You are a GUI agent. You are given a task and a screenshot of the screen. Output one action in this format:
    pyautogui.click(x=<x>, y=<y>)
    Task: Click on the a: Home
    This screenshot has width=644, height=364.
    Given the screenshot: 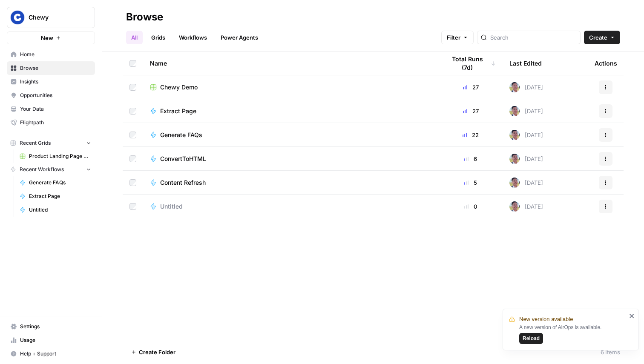 What is the action you would take?
    pyautogui.click(x=51, y=55)
    